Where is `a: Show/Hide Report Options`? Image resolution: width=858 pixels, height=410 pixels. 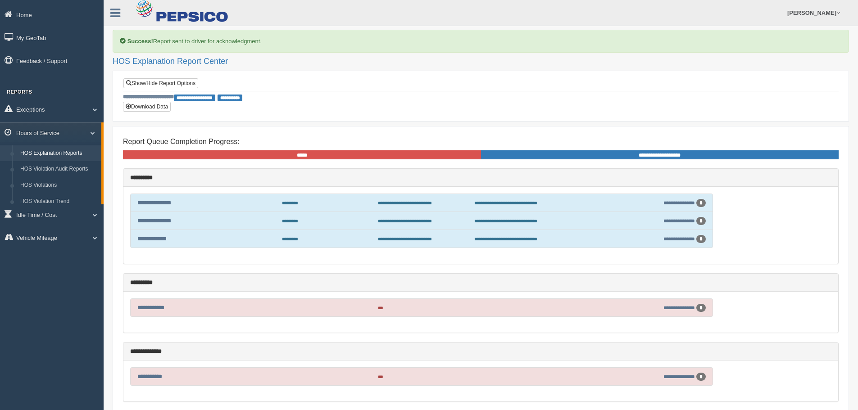
a: Show/Hide Report Options is located at coordinates (161, 83).